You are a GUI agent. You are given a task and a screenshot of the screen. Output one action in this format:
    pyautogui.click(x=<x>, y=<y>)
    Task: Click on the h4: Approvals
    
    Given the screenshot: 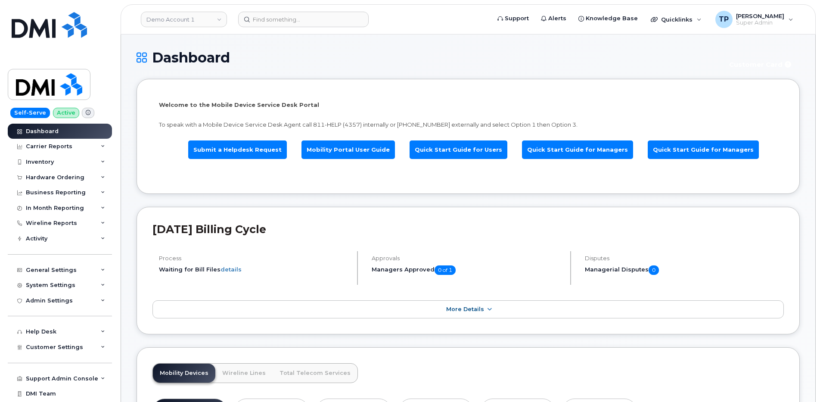 What is the action you would take?
    pyautogui.click(x=467, y=258)
    